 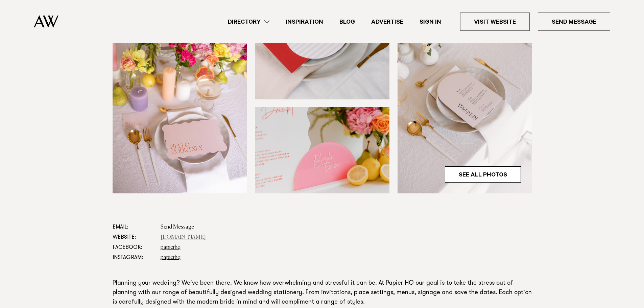 What do you see at coordinates (46, 21) in the screenshot?
I see `img: Auckland Weddings Logo` at bounding box center [46, 21].